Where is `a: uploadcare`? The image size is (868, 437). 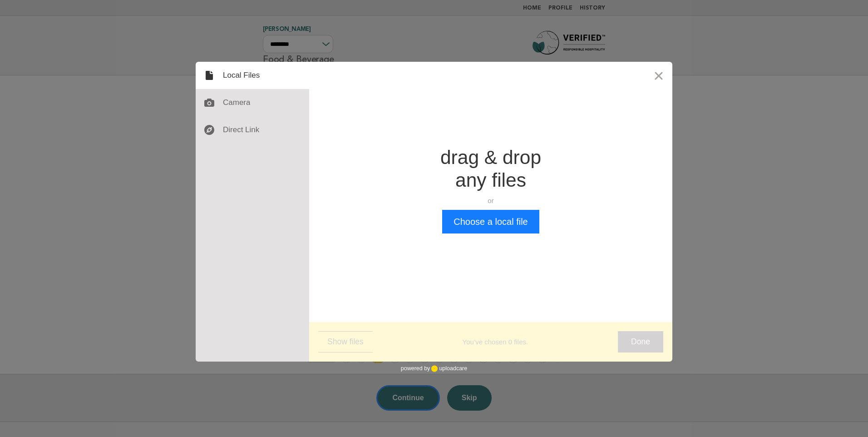
a: uploadcare is located at coordinates (449, 369).